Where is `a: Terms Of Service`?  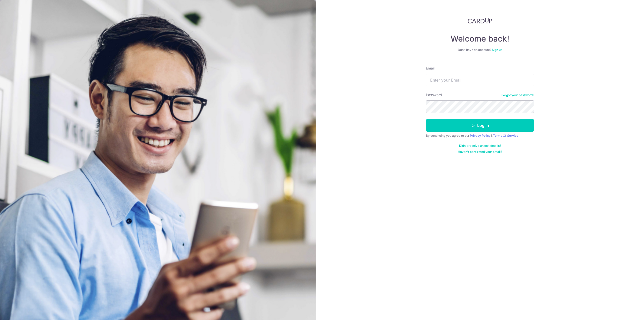 a: Terms Of Service is located at coordinates (506, 135).